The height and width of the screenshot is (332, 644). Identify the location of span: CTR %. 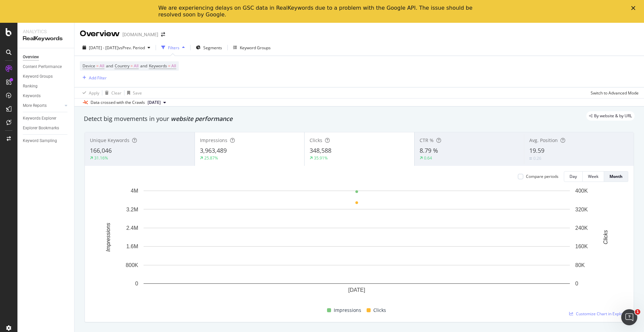
(427, 140).